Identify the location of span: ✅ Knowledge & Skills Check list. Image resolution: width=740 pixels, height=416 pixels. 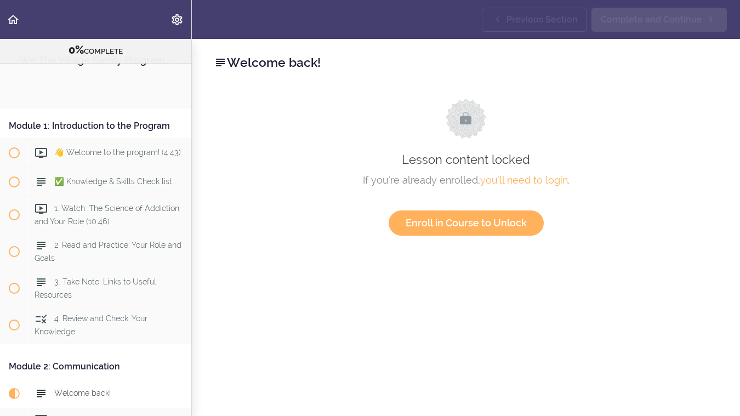
(113, 181).